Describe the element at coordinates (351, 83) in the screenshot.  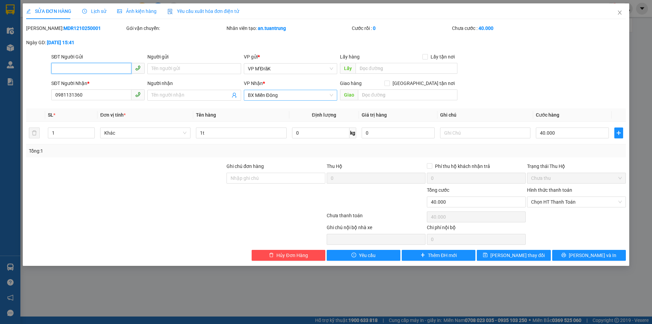
I see `span: Giao hàng` at that location.